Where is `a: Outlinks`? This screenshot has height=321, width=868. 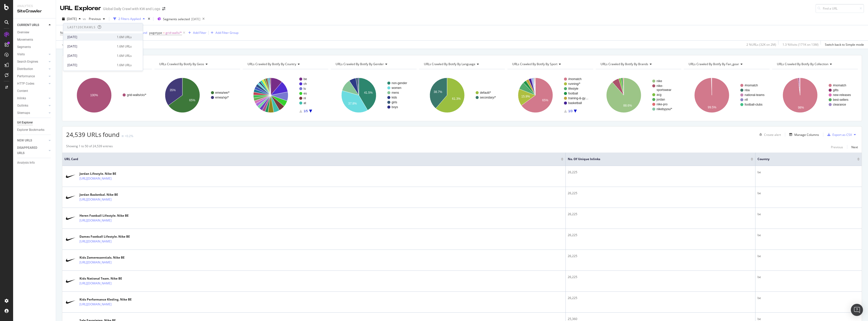
a: Outlinks is located at coordinates (32, 106).